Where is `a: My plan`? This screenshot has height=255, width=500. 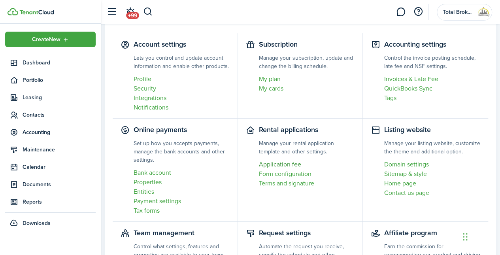 a: My plan is located at coordinates (307, 79).